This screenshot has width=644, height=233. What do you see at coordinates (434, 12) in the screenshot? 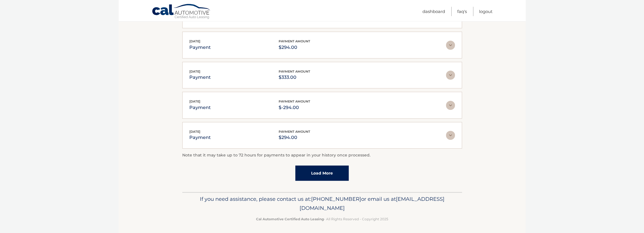
I see `a: Dashboard` at bounding box center [434, 12].